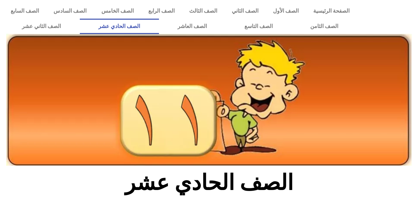  Describe the element at coordinates (324, 26) in the screenshot. I see `a: الصف الثامن` at that location.